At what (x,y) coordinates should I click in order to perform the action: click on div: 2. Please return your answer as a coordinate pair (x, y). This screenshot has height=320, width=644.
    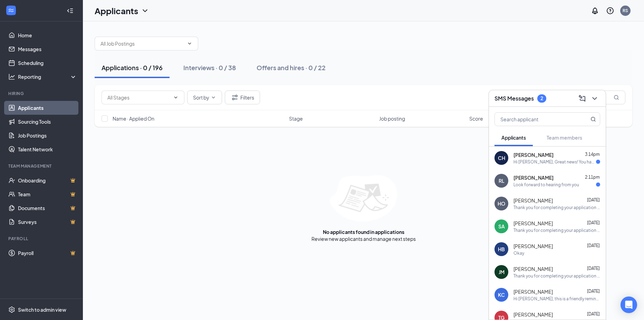
    Looking at the image, I should click on (542, 98).